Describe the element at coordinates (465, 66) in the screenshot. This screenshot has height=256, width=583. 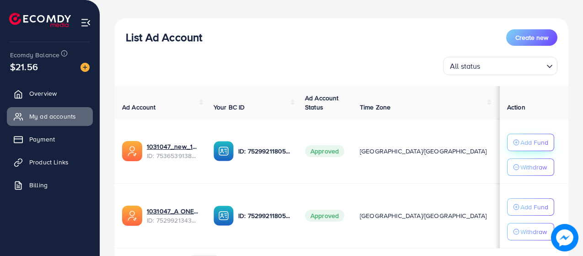
I see `span: All status` at that location.